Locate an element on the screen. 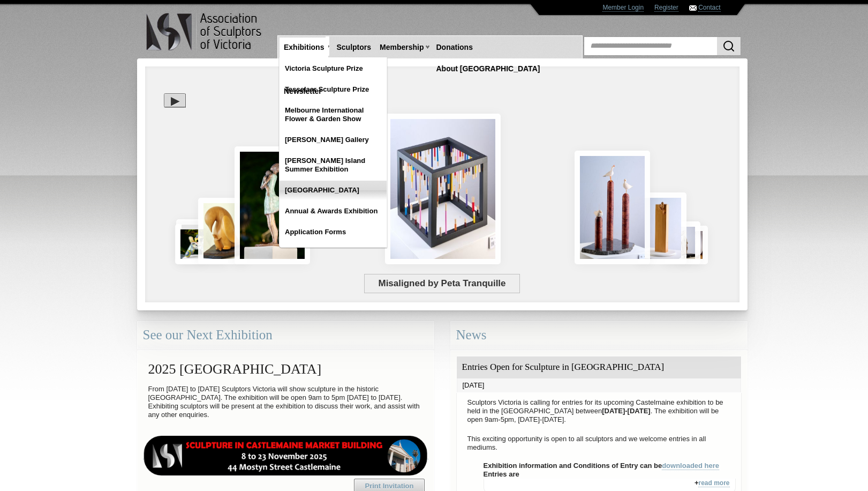  a: Annual & Awards Exhibition is located at coordinates (333, 211).